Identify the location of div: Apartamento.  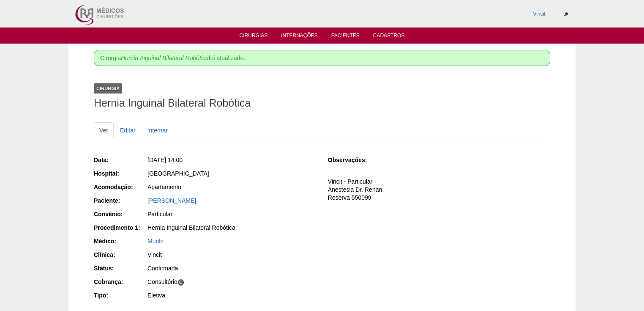
(231, 187).